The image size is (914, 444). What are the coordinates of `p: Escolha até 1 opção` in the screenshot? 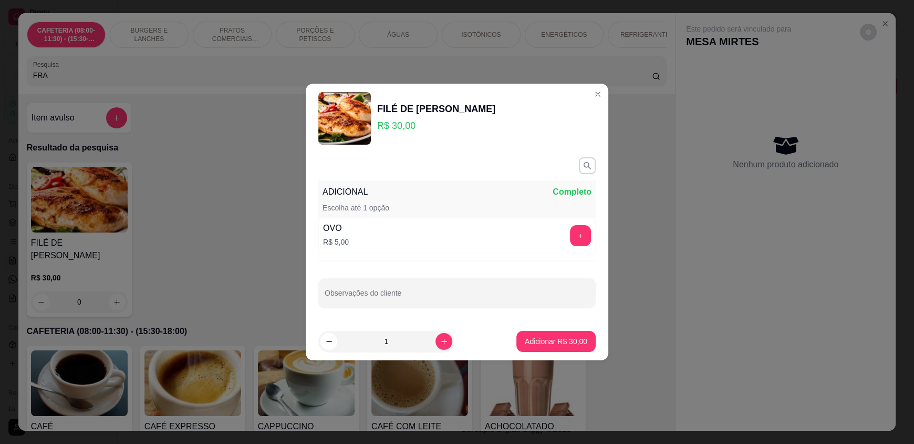 It's located at (356, 208).